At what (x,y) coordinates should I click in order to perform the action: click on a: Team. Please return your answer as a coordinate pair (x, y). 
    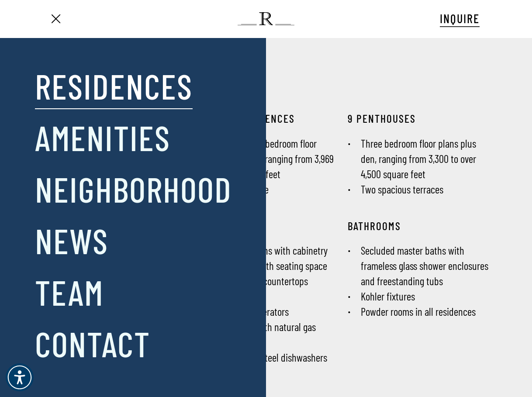
    Looking at the image, I should click on (69, 292).